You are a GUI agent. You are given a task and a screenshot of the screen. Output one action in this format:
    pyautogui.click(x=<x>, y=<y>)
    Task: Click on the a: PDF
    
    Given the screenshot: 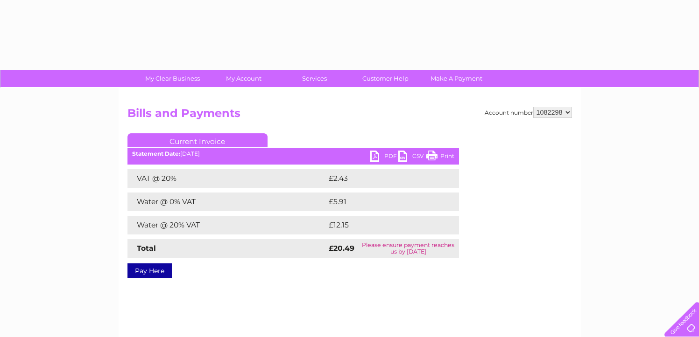 What is the action you would take?
    pyautogui.click(x=384, y=157)
    